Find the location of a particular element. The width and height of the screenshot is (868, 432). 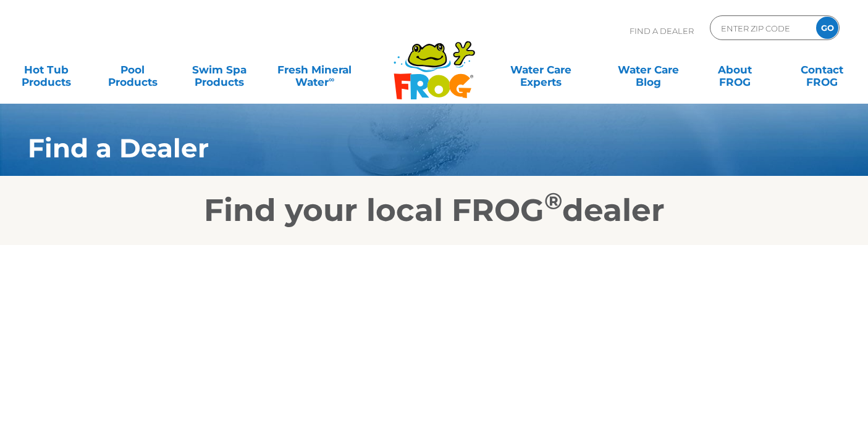

a: AboutFROG is located at coordinates (735, 70).